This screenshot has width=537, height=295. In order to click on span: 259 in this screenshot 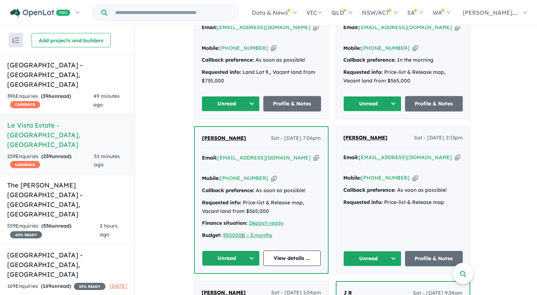, I will do `click(47, 156)`.